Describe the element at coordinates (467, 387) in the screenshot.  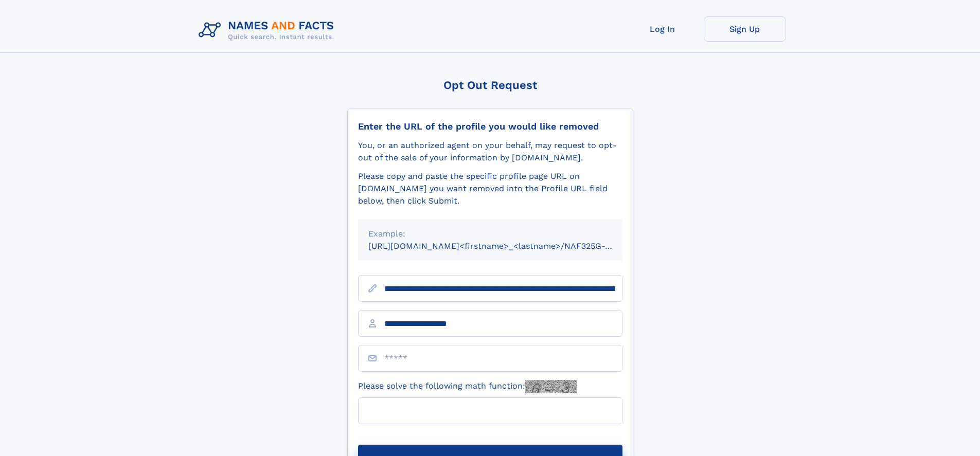
I see `label: Please solve the following math function:` at that location.